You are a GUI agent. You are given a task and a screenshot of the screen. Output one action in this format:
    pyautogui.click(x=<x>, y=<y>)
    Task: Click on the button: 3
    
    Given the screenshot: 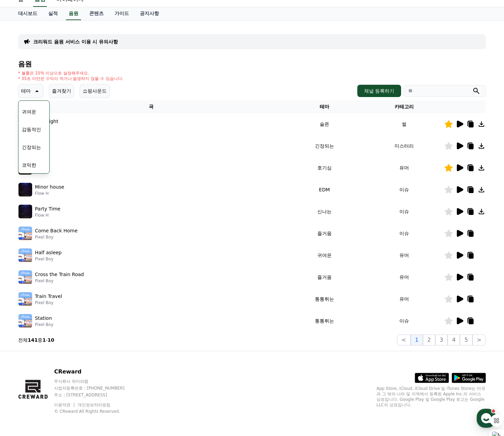 What is the action you would take?
    pyautogui.click(x=442, y=340)
    